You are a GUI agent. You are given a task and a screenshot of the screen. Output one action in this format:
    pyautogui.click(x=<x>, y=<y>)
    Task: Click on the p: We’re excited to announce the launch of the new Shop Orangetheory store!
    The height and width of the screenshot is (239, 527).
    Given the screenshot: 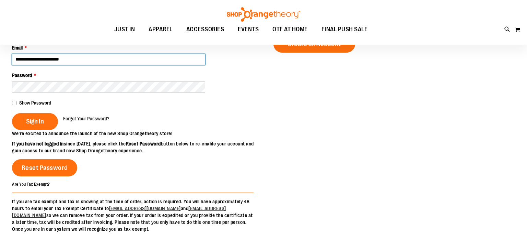 What is the action you would take?
    pyautogui.click(x=138, y=133)
    